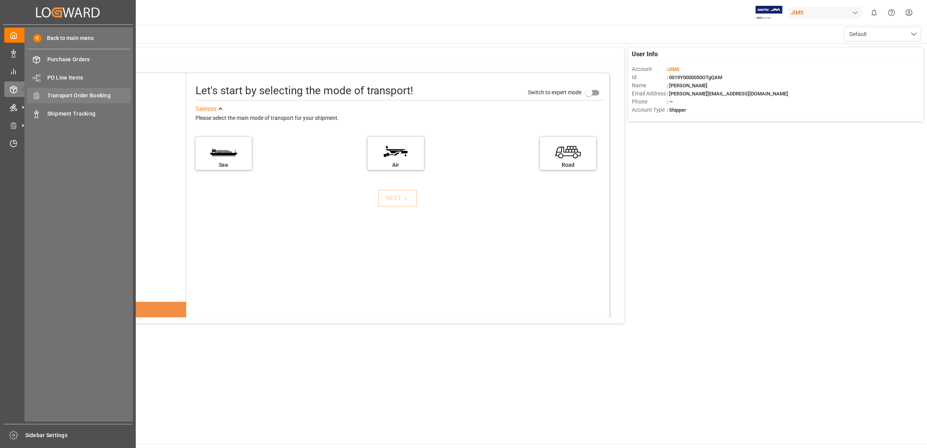  I want to click on button: NEXT, so click(398, 198).